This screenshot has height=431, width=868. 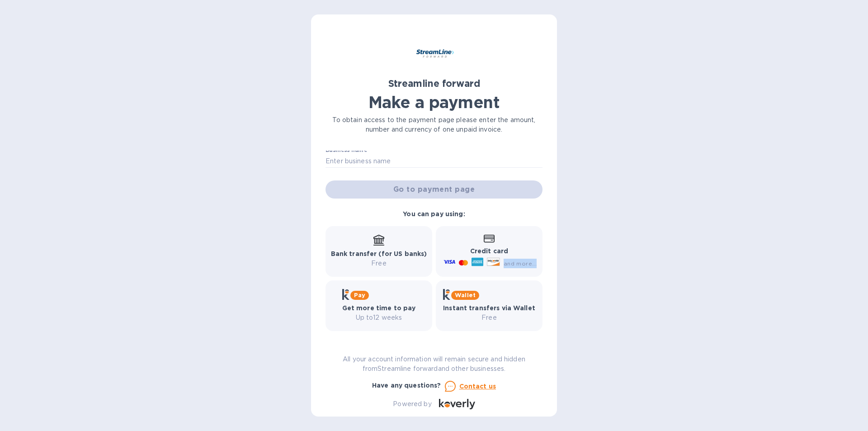 I want to click on p: Up to 12 weeks, so click(x=379, y=317).